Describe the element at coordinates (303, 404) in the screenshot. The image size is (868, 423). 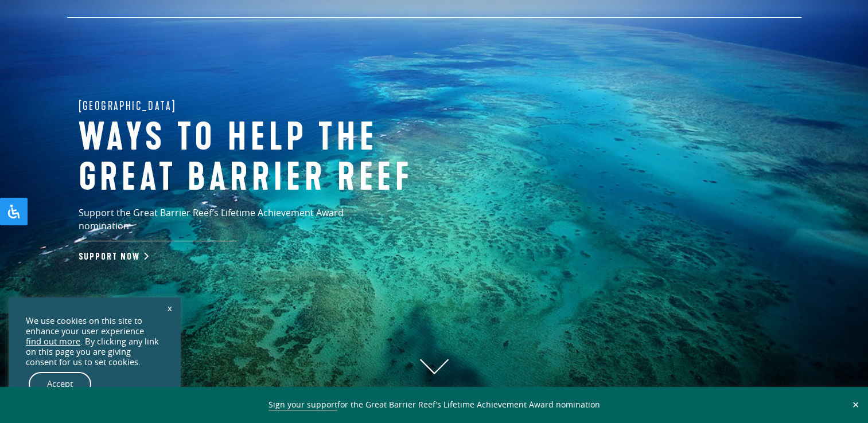
I see `a: Sign your support` at that location.